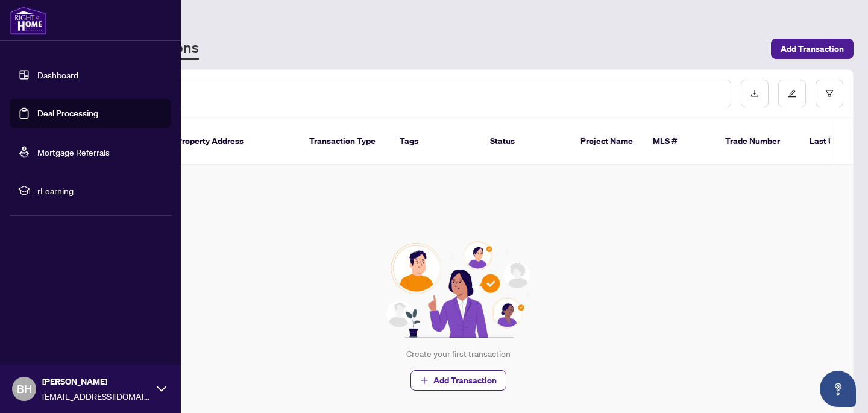  Describe the element at coordinates (458, 354) in the screenshot. I see `div: Create your first transaction` at that location.